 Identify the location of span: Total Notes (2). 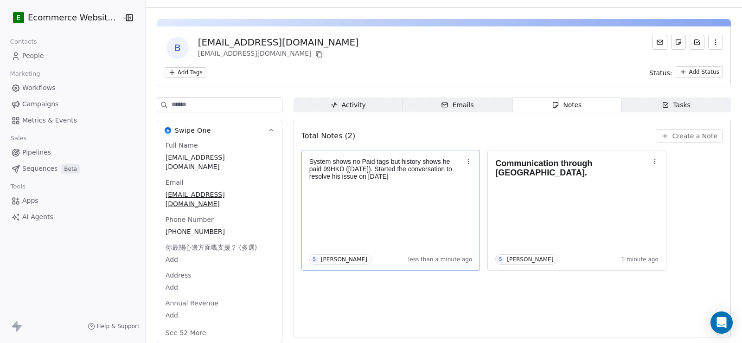
(329, 136).